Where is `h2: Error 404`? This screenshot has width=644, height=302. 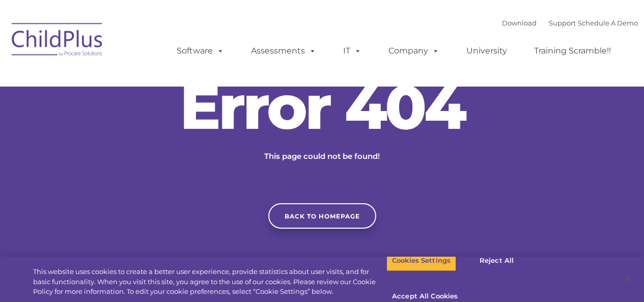
h2: Error 404 is located at coordinates (323, 107).